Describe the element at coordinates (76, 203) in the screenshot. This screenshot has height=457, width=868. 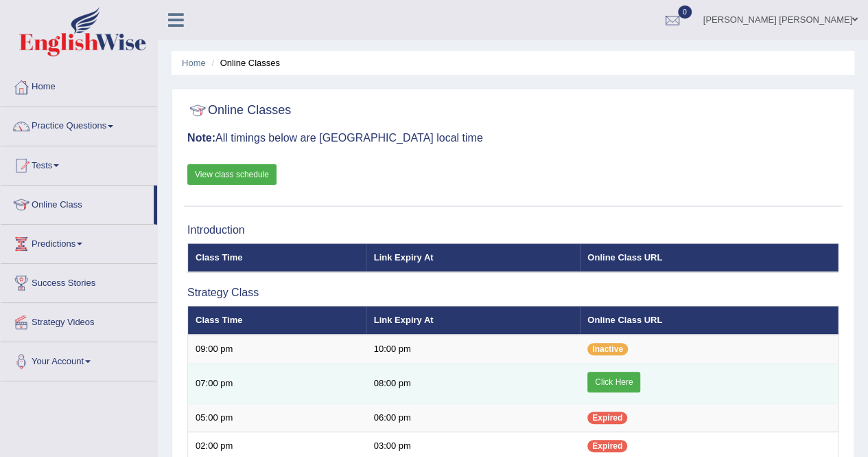
I see `a: Online Class` at that location.